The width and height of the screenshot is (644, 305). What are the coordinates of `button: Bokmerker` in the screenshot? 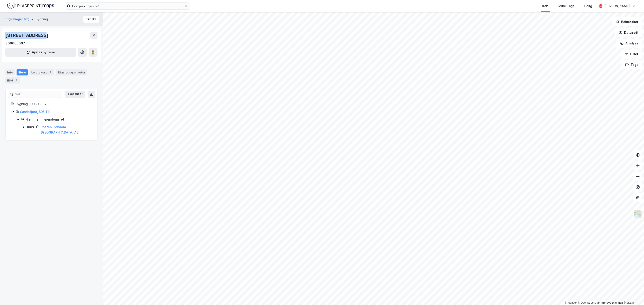 It's located at (627, 22).